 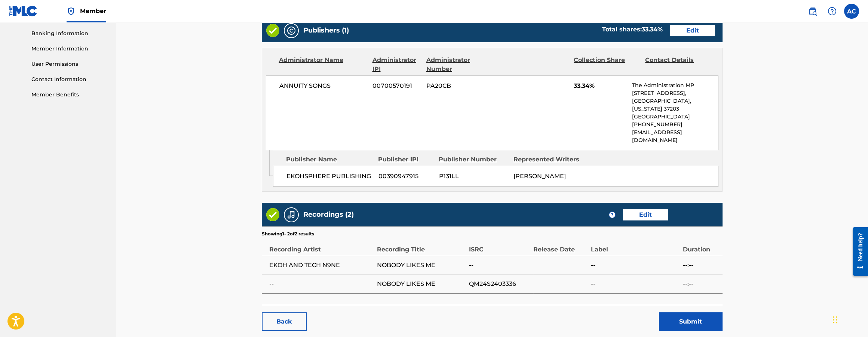 I want to click on div: Recording Artist, so click(x=321, y=245).